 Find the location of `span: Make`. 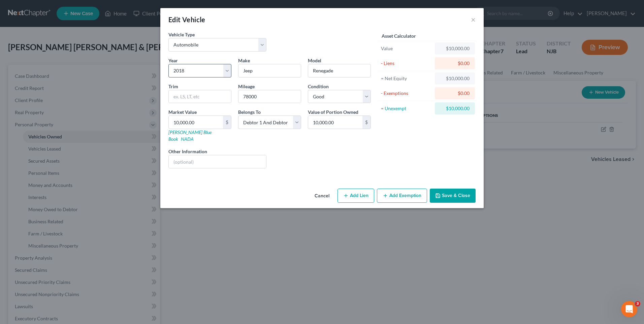

span: Make is located at coordinates (244, 60).